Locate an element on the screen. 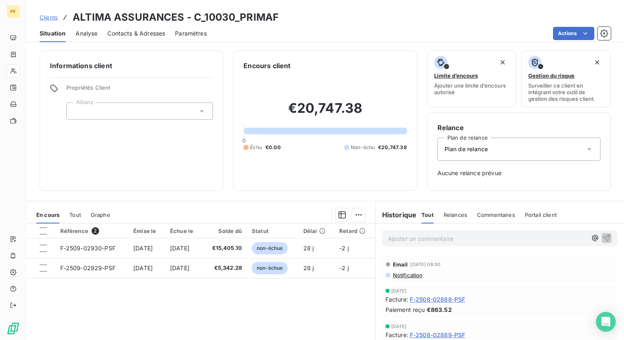 Image resolution: width=624 pixels, height=340 pixels. span: Commentaires is located at coordinates (496, 215).